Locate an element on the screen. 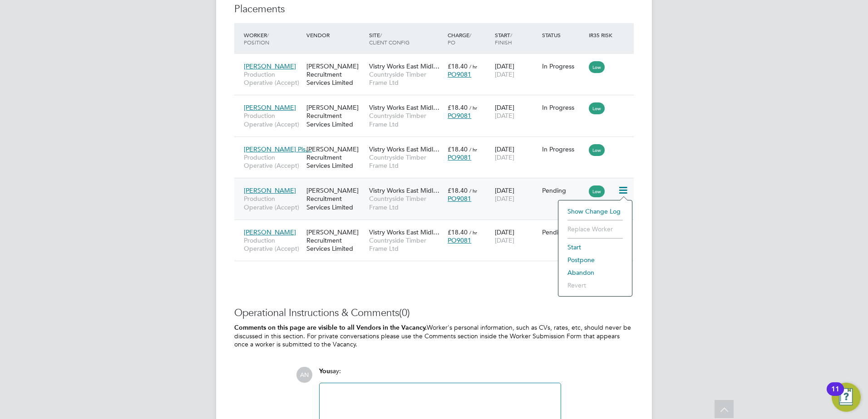 The width and height of the screenshot is (868, 419). h3: Operational Instructions & Comments is located at coordinates (434, 313).